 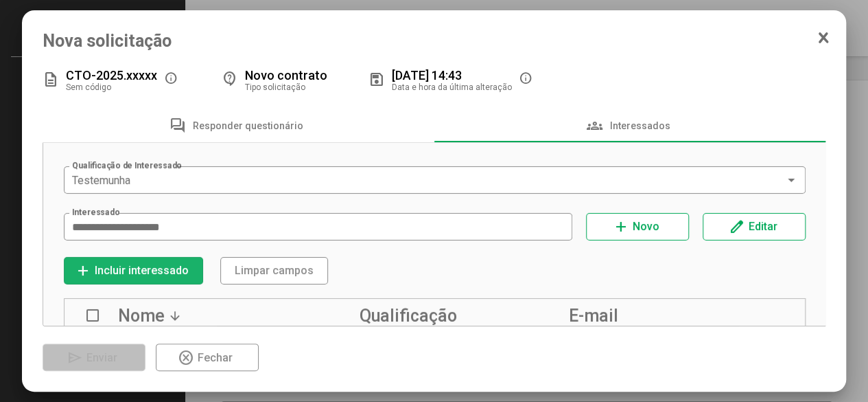 I want to click on button: Editar, so click(x=755, y=227).